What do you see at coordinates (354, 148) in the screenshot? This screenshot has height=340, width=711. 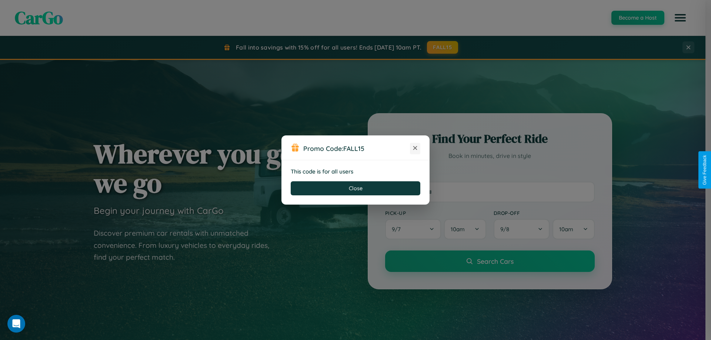 I see `b: FALL15` at bounding box center [354, 148].